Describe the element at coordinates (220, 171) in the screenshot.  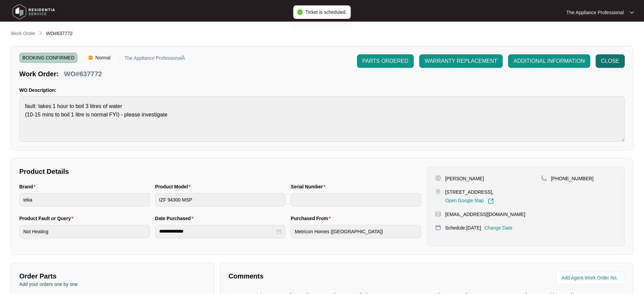
I see `p: Product Details` at that location.